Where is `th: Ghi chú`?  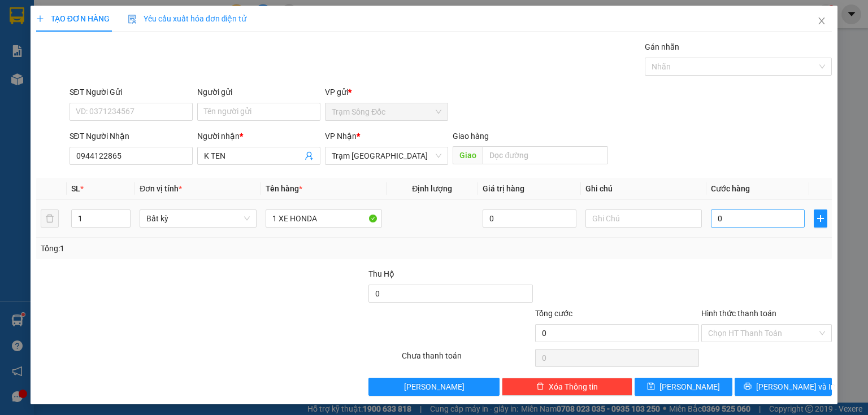 th: Ghi chú is located at coordinates (644, 189).